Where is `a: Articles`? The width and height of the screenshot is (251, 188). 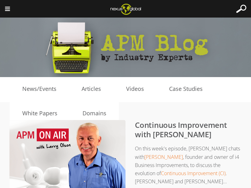 a: Articles is located at coordinates (91, 89).